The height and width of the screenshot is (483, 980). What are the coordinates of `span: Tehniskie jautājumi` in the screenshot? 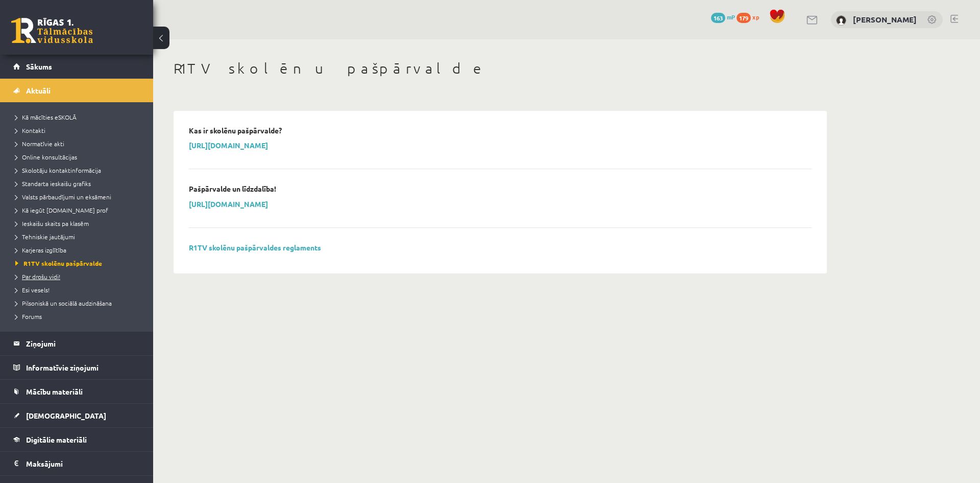 It's located at (45, 236).